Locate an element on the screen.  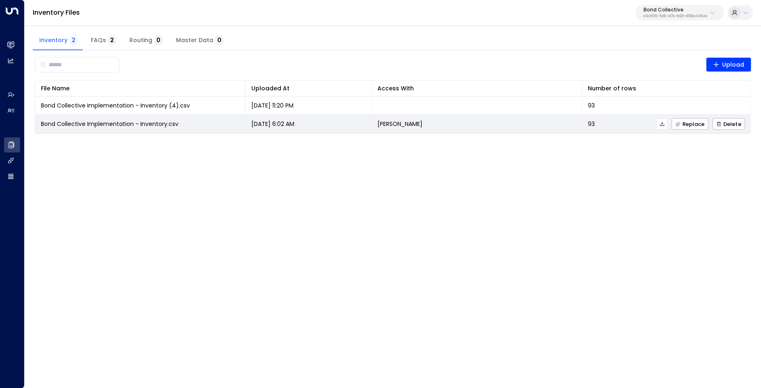
span: Master Data is located at coordinates (200, 41).